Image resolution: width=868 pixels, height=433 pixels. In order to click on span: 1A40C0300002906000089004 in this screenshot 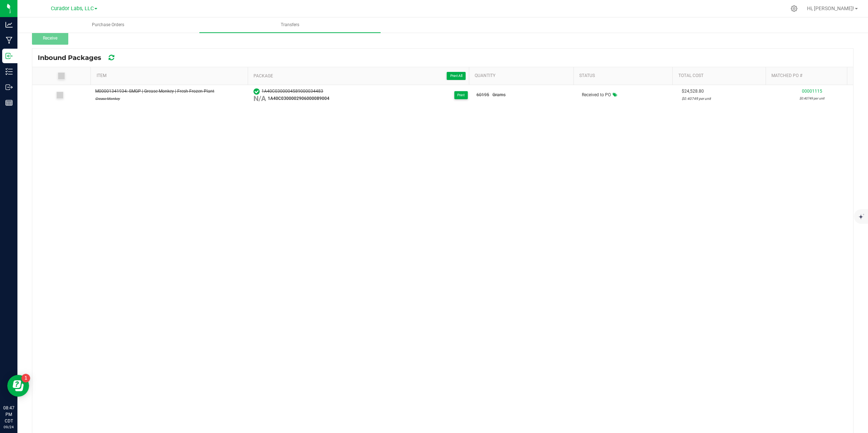, I will do `click(298, 99)`.